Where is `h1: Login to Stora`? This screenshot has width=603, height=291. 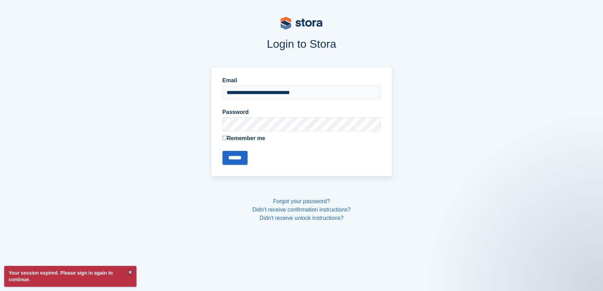 h1: Login to Stora is located at coordinates (302, 44).